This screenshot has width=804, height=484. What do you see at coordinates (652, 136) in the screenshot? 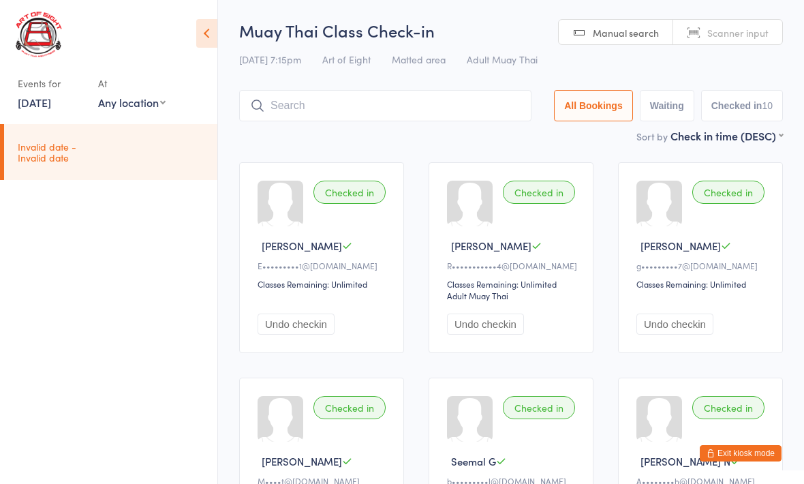
I see `label: Sort by` at bounding box center [652, 136].